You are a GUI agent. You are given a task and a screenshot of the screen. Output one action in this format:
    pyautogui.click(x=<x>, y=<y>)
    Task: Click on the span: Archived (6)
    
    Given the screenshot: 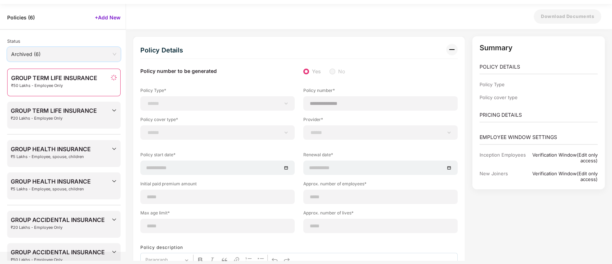 What is the action you would take?
    pyautogui.click(x=64, y=54)
    